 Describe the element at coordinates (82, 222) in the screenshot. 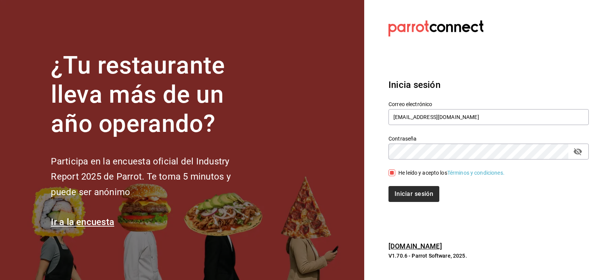

I see `a: Ir a la encuesta` at that location.